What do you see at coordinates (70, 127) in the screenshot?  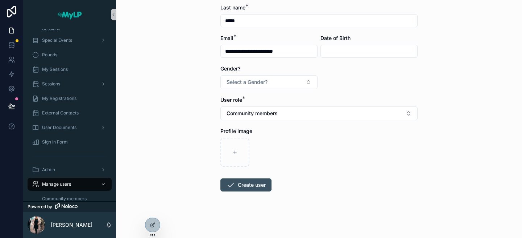 I see `a: User Documents` at bounding box center [70, 127].